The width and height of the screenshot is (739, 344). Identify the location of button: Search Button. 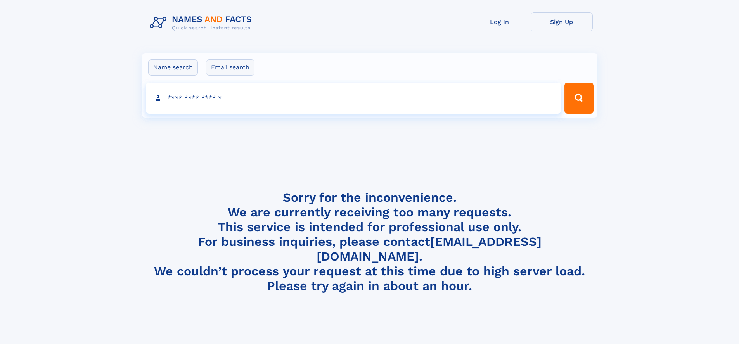
(579, 98).